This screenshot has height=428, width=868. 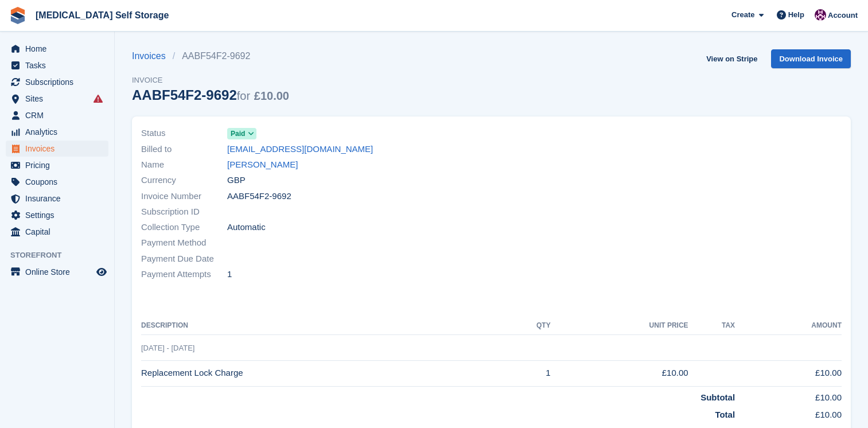 What do you see at coordinates (620, 326) in the screenshot?
I see `th: Unit Price` at bounding box center [620, 326].